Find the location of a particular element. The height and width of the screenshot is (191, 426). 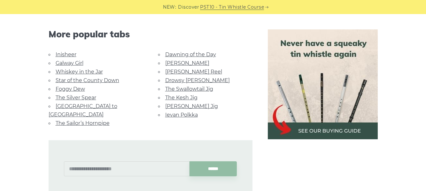

span: More popular tabs is located at coordinates (151, 34).